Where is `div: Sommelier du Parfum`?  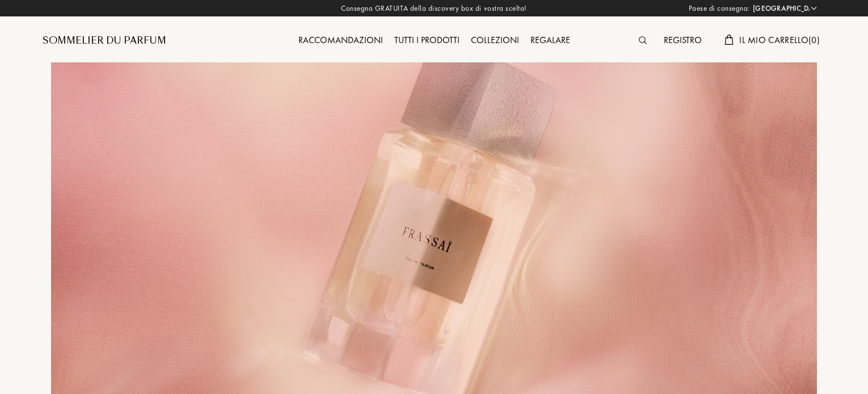 div: Sommelier du Parfum is located at coordinates (105, 41).